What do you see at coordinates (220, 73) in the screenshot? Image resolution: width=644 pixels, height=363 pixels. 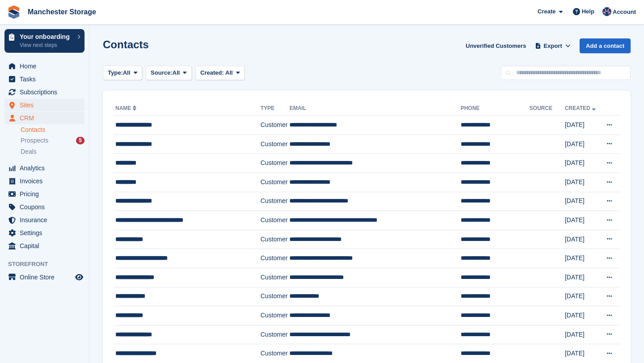 I see `button: Created: All` at bounding box center [220, 73].